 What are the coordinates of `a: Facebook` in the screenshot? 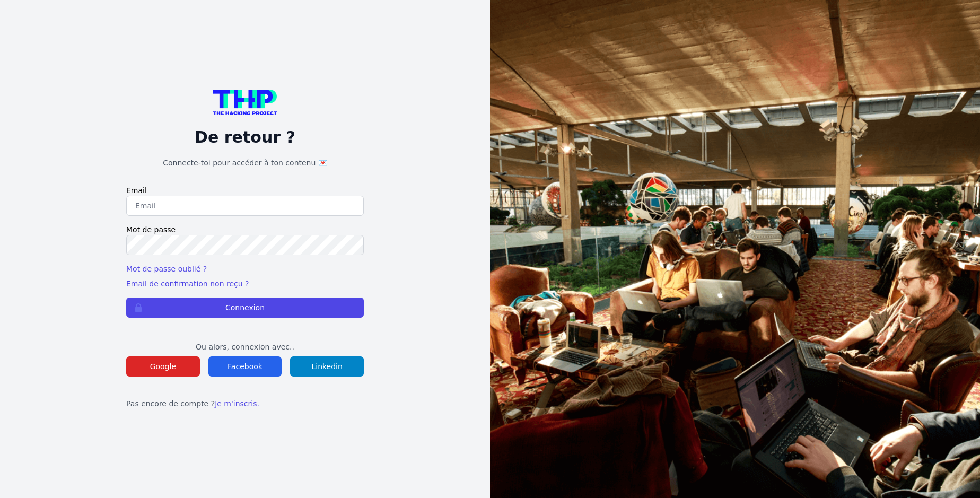 It's located at (245, 366).